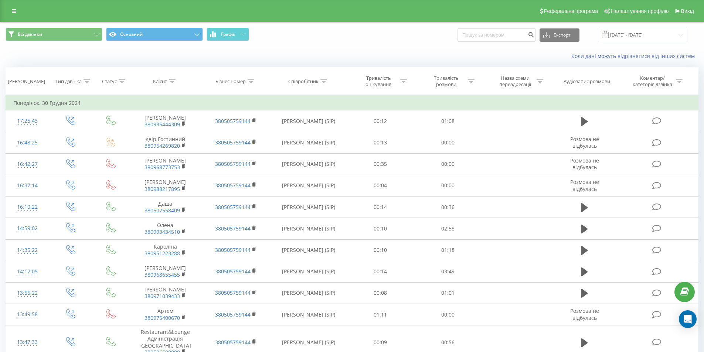  Describe the element at coordinates (162, 318) in the screenshot. I see `a: 380975400670` at that location.